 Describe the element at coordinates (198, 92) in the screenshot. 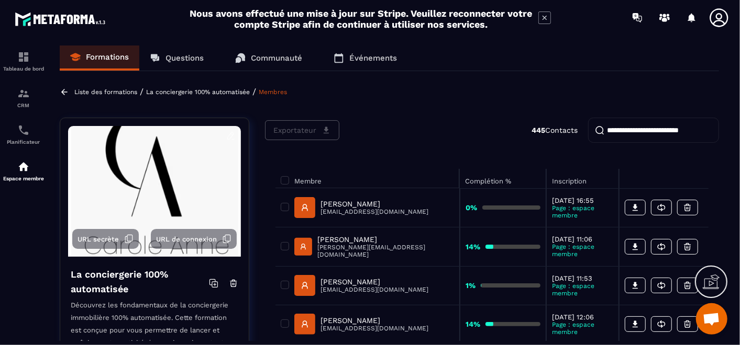

I see `p: La conciergerie 100% automatisée` at that location.